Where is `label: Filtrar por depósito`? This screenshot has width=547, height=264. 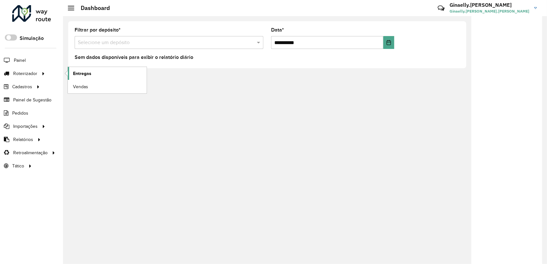 label: Filtrar por depósito is located at coordinates (97, 30).